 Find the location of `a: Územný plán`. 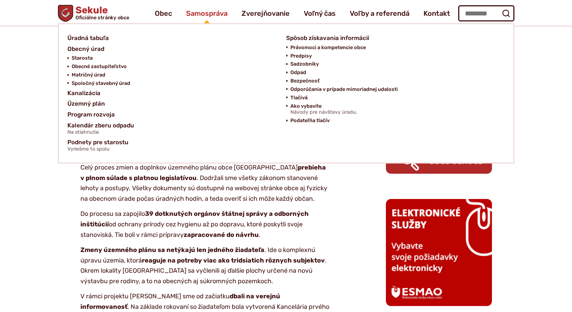

a: Územný plán is located at coordinates (173, 104).